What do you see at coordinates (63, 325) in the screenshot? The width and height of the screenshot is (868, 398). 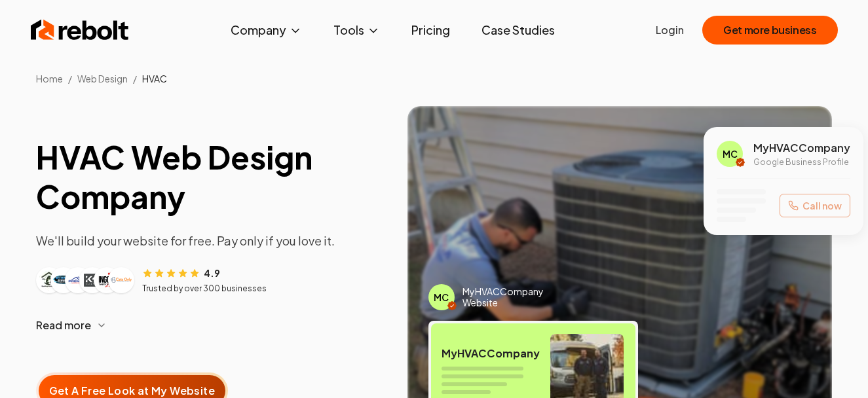 I see `span: Read more` at bounding box center [63, 325].